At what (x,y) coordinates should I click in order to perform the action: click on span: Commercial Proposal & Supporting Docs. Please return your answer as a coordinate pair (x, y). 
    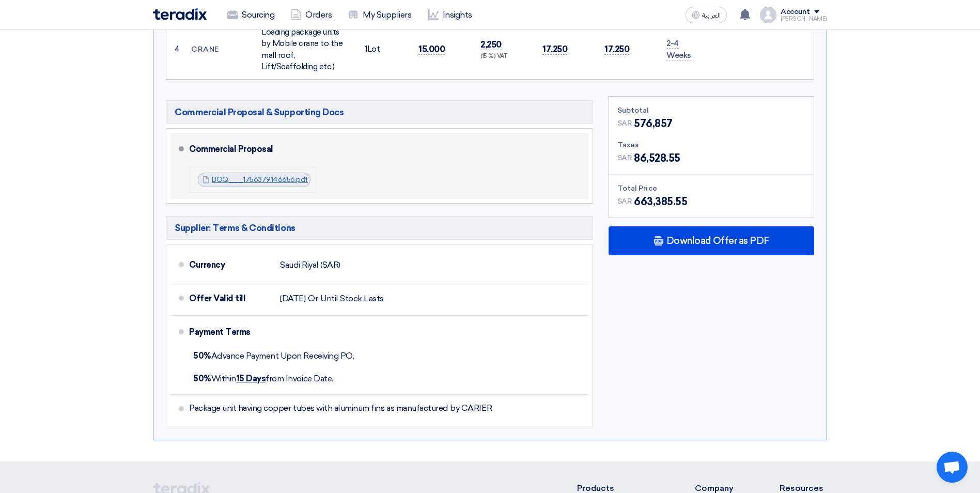
    Looking at the image, I should click on (259, 112).